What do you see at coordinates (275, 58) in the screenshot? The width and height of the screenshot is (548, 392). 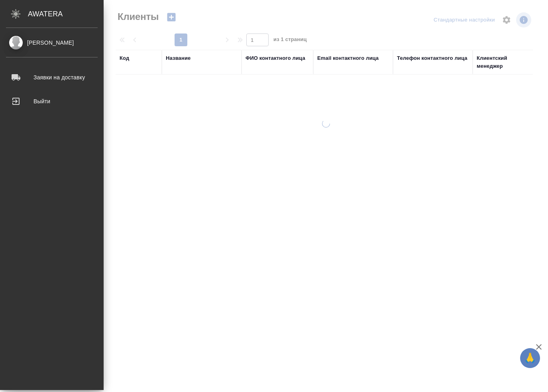 I see `div: ФИО контактного лица` at bounding box center [275, 58].